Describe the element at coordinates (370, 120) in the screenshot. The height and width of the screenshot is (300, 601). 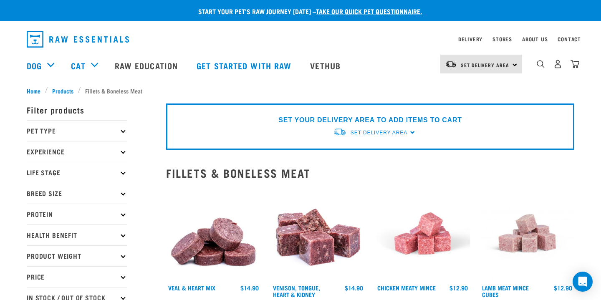
I see `p: SET YOUR DELIVERY AREA TO ADD ITEMS TO CART` at that location.